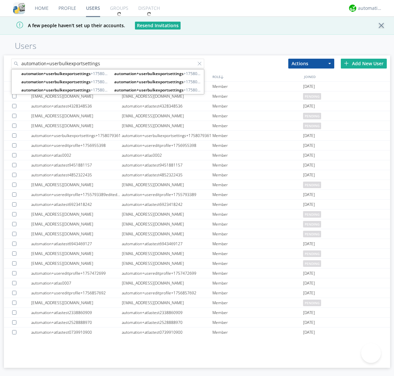 The image size is (394, 376). I want to click on div: automation+atlastest6923418242, so click(76, 204).